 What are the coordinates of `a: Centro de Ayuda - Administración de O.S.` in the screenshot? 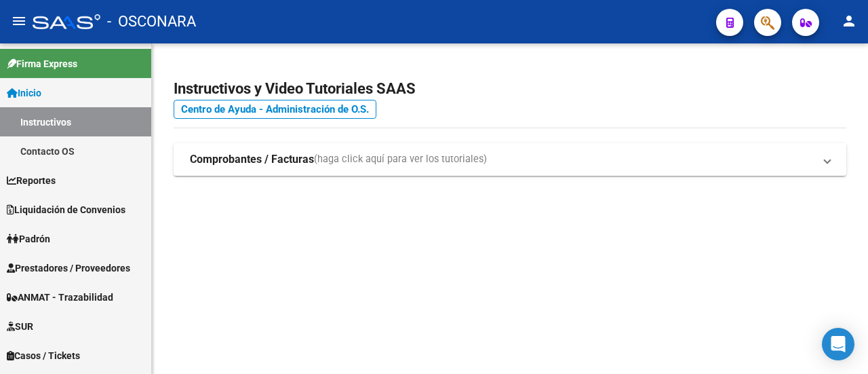 It's located at (275, 109).